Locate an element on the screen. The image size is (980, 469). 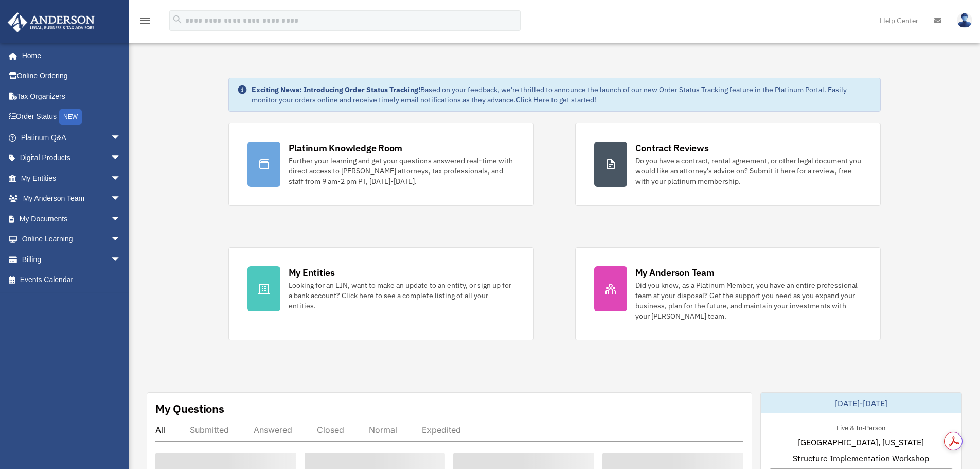
div: My Anderson Team is located at coordinates (675, 272).